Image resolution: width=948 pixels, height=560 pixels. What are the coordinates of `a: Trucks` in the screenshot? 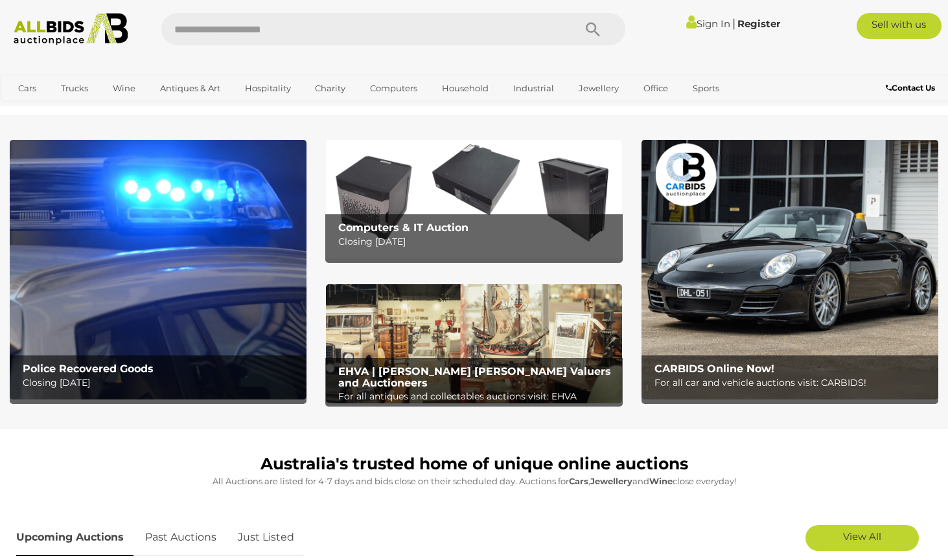 It's located at (75, 88).